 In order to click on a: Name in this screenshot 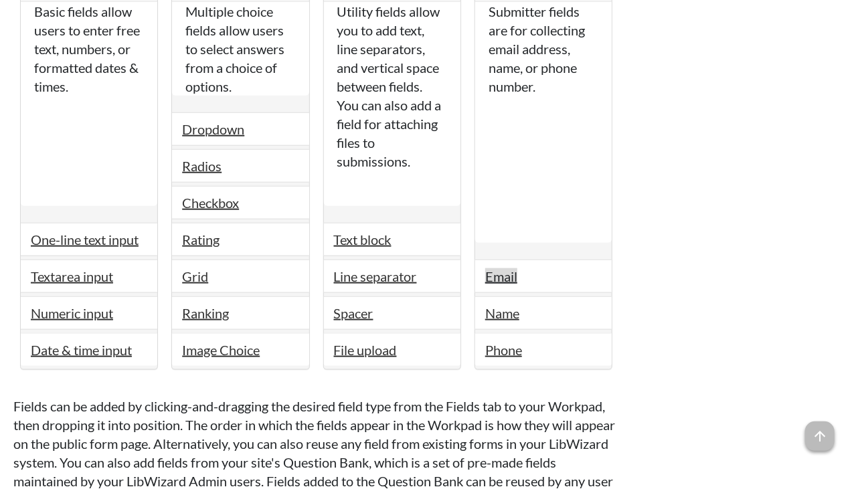, I will do `click(502, 313)`.